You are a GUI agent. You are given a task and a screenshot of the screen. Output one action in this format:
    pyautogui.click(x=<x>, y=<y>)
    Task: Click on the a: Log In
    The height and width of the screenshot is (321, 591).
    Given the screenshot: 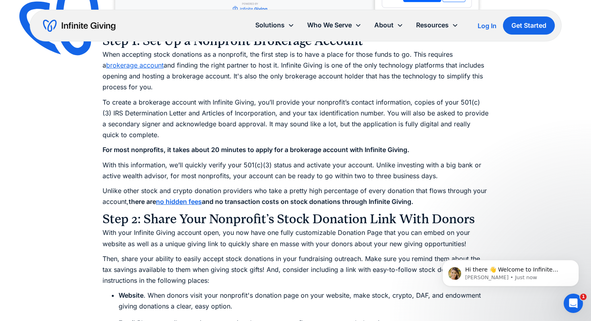 What is the action you would take?
    pyautogui.click(x=487, y=26)
    